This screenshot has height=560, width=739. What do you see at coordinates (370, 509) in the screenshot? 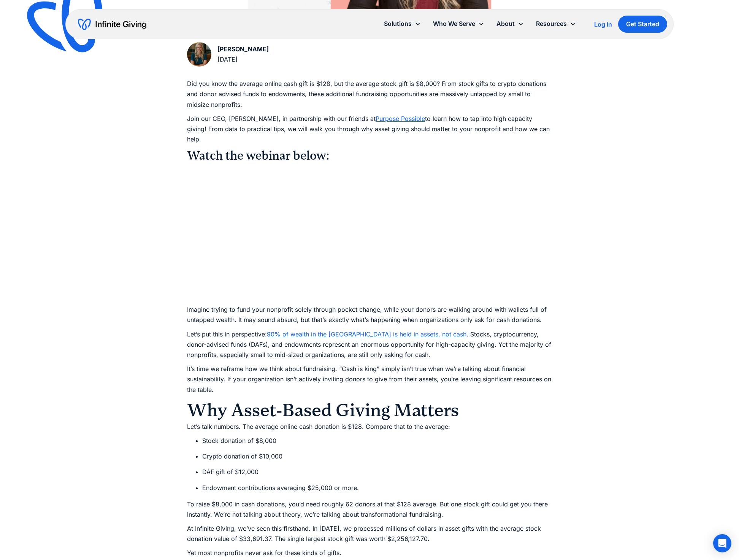
I see `p: To raise $8,000 in cash donations, you’d need roughly 62 donors at that $128 average. But one sto...` at bounding box center [370, 509].